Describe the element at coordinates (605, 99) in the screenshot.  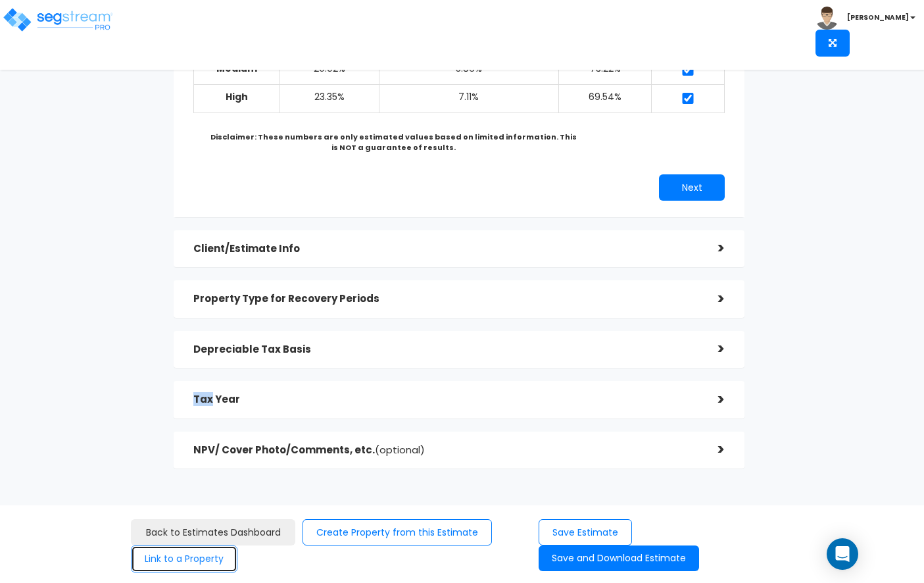
I see `td: 69.54%` at that location.